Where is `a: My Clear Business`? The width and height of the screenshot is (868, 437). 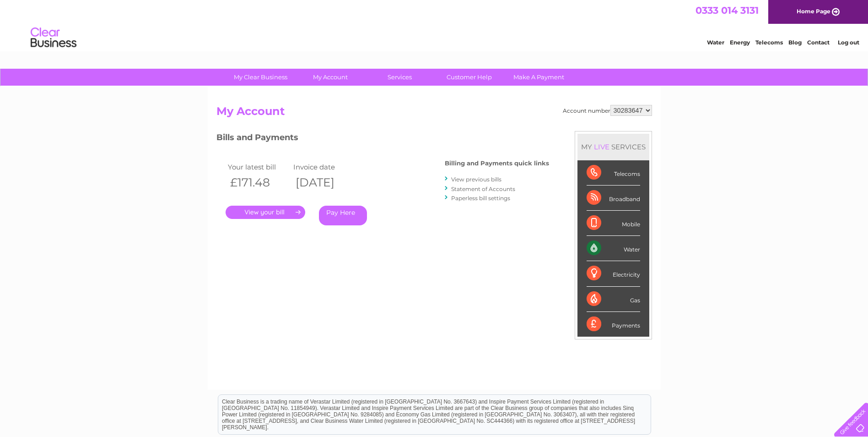 a: My Clear Business is located at coordinates (260, 77).